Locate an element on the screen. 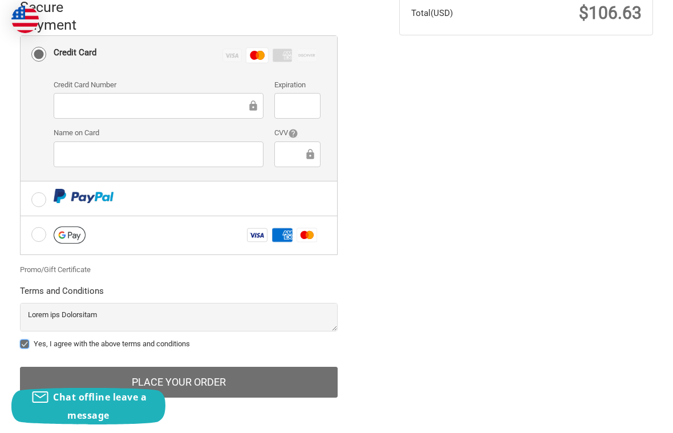 The width and height of the screenshot is (673, 433). div: Credit Card is located at coordinates (75, 52).